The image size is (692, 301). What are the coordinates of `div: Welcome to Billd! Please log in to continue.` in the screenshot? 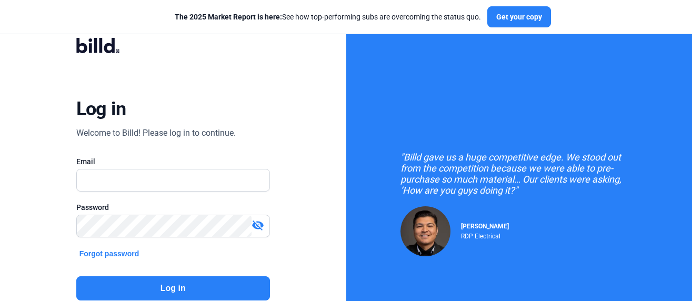 It's located at (156, 133).